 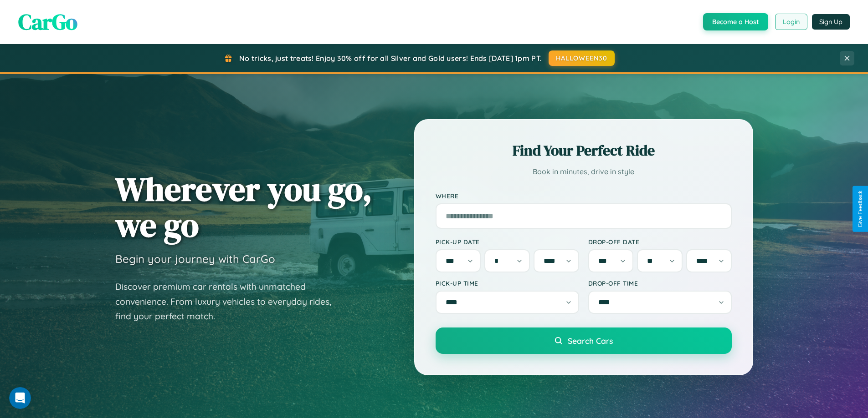 I want to click on h3: Begin your journey with CarGo, so click(x=195, y=259).